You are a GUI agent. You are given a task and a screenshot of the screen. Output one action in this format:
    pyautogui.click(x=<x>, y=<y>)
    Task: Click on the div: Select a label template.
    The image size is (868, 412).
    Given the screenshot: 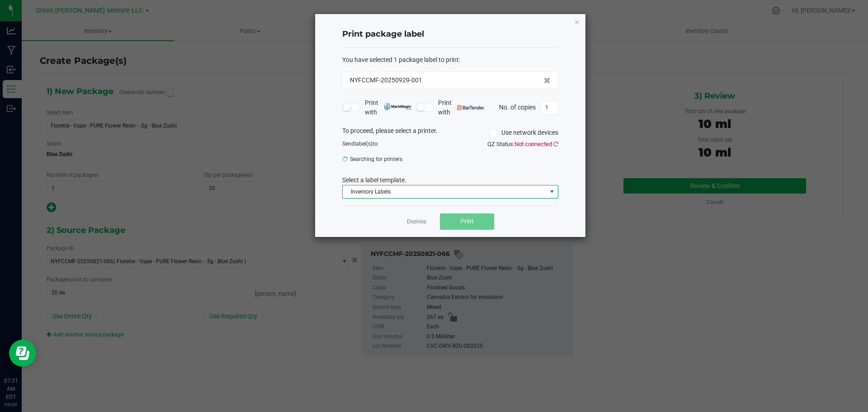 What is the action you would take?
    pyautogui.click(x=451, y=180)
    